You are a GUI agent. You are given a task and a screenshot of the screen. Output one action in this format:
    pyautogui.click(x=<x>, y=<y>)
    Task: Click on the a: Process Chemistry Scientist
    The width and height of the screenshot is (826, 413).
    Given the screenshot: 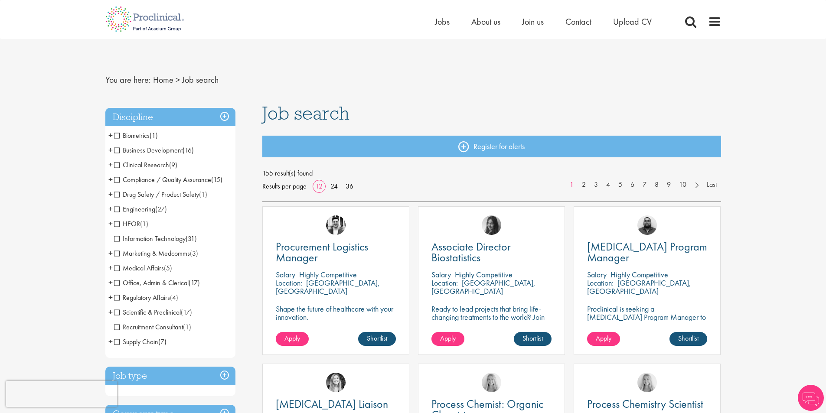 What is the action you would take?
    pyautogui.click(x=647, y=404)
    